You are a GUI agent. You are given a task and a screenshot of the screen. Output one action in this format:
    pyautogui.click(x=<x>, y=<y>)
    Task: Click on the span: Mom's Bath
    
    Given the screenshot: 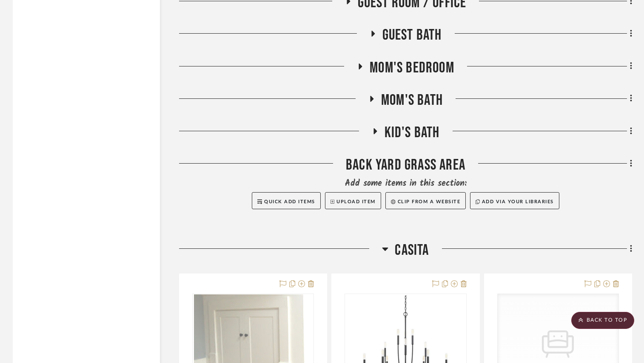 What is the action you would take?
    pyautogui.click(x=411, y=100)
    